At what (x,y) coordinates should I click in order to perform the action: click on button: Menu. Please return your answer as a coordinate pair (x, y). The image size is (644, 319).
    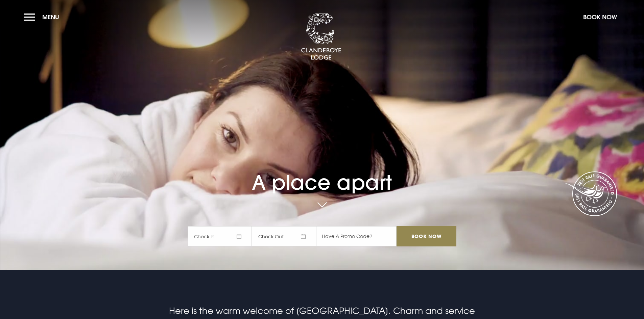
    Looking at the image, I should click on (43, 17).